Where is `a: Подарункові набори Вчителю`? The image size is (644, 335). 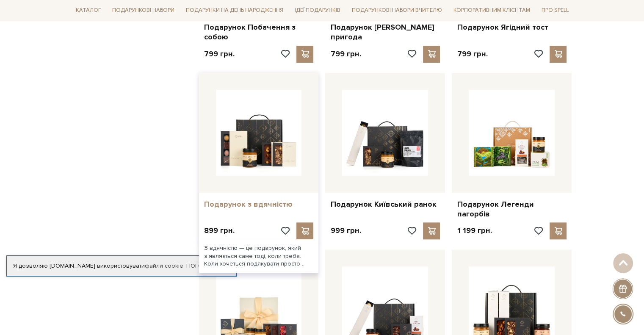
a: Подарункові набори Вчителю is located at coordinates (397, 10).